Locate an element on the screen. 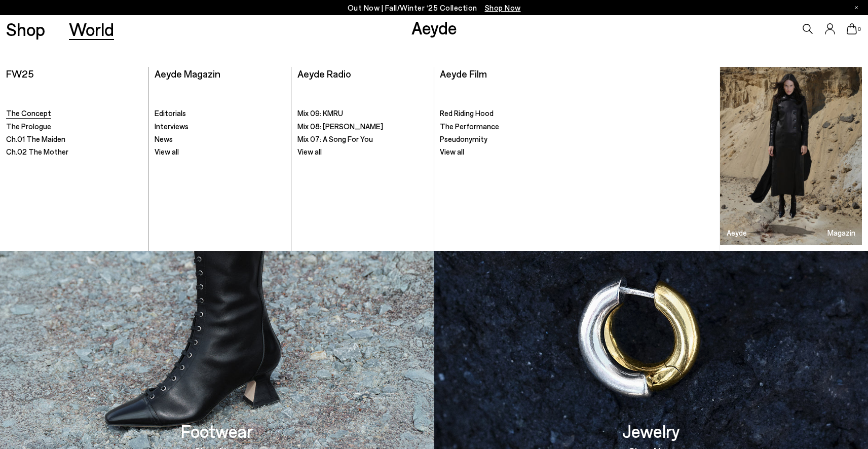 The width and height of the screenshot is (868, 449). span: Red Riding Hood is located at coordinates (467, 113).